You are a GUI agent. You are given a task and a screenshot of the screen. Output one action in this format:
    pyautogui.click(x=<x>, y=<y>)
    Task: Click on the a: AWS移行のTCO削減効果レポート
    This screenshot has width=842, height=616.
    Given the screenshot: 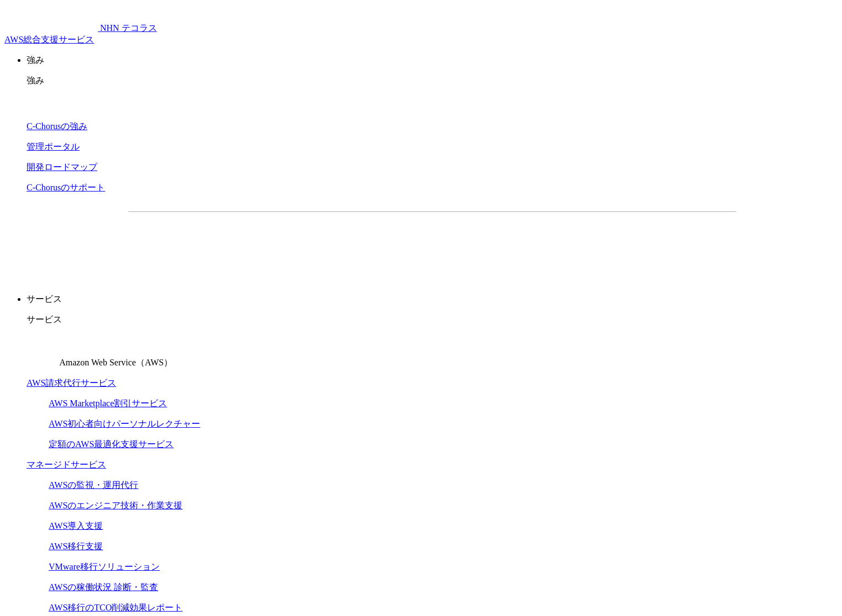 What is the action you would take?
    pyautogui.click(x=116, y=608)
    